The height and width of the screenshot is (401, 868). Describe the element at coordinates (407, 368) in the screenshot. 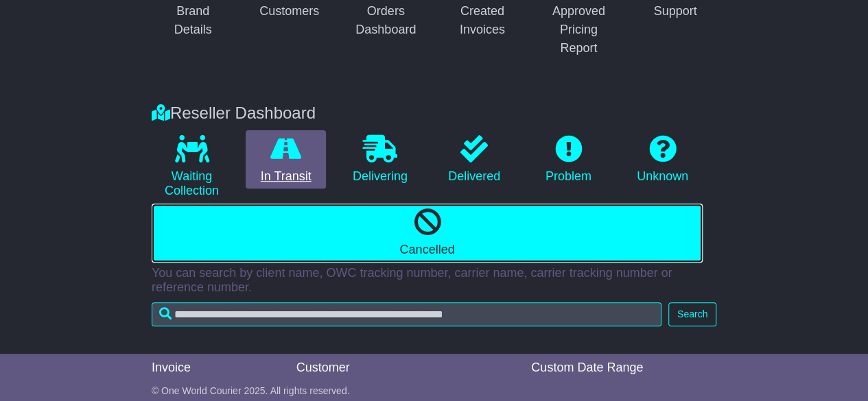

I see `div: Customer` at that location.